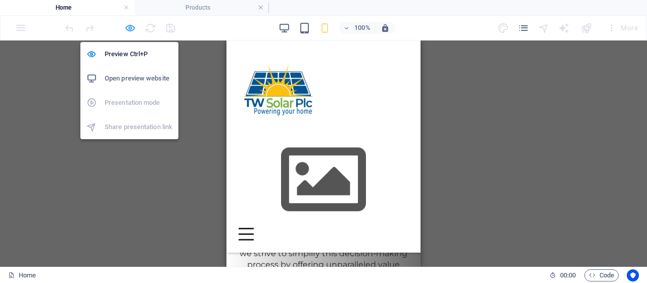  What do you see at coordinates (524, 28) in the screenshot?
I see `i: Pages (Ctrl+Alt+S)` at bounding box center [524, 28].